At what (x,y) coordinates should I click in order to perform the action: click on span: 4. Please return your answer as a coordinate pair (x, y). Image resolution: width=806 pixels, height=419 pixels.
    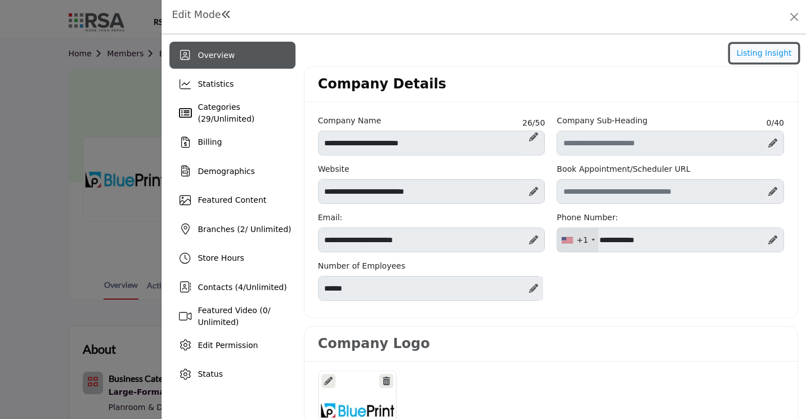
    Looking at the image, I should click on (240, 287).